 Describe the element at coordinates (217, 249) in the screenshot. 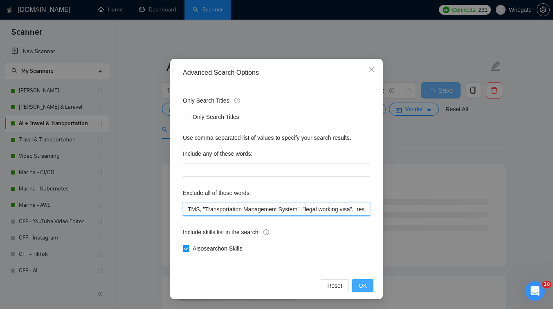

I see `span: Also search on Skills` at that location.